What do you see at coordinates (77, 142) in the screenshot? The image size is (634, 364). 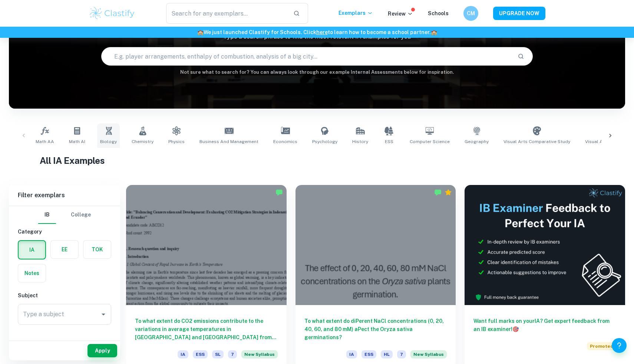 I see `span: Math AI` at bounding box center [77, 142].